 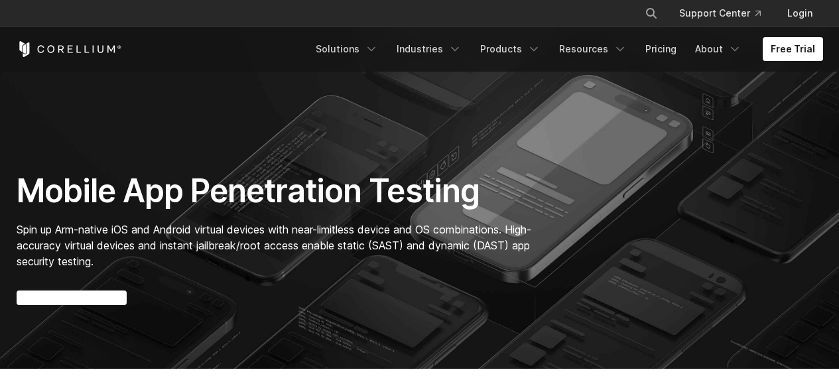 I want to click on a: Industries, so click(x=429, y=49).